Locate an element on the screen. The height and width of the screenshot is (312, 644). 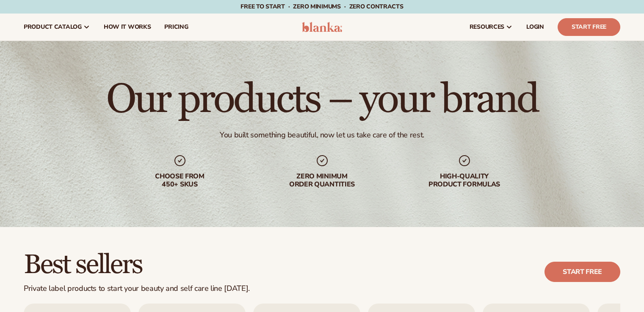
div: Zero minimum order quantities is located at coordinates (322, 181).